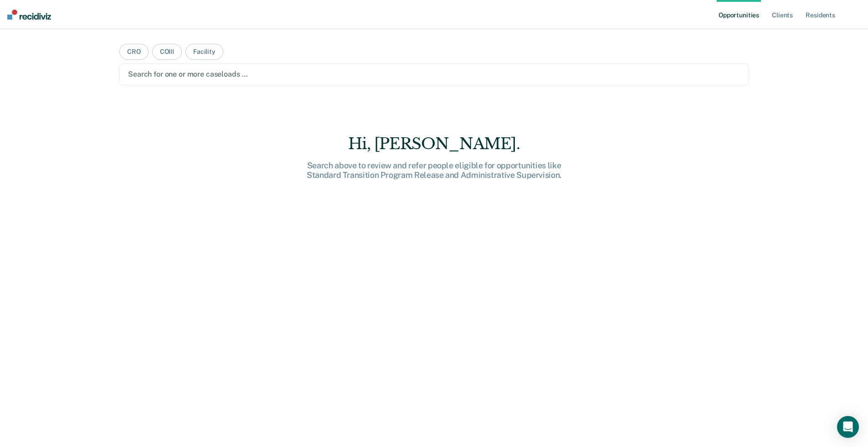 The height and width of the screenshot is (447, 868). What do you see at coordinates (167, 52) in the screenshot?
I see `button: COIII` at bounding box center [167, 52].